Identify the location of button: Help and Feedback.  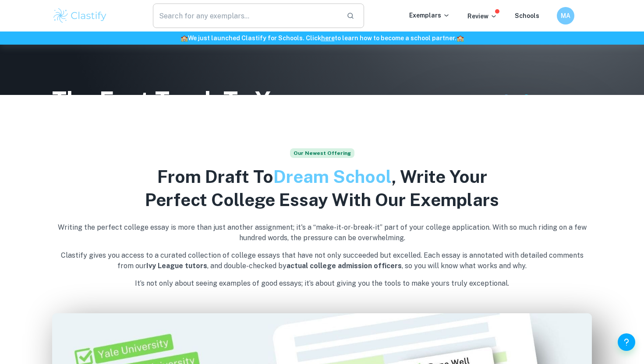
(626, 342).